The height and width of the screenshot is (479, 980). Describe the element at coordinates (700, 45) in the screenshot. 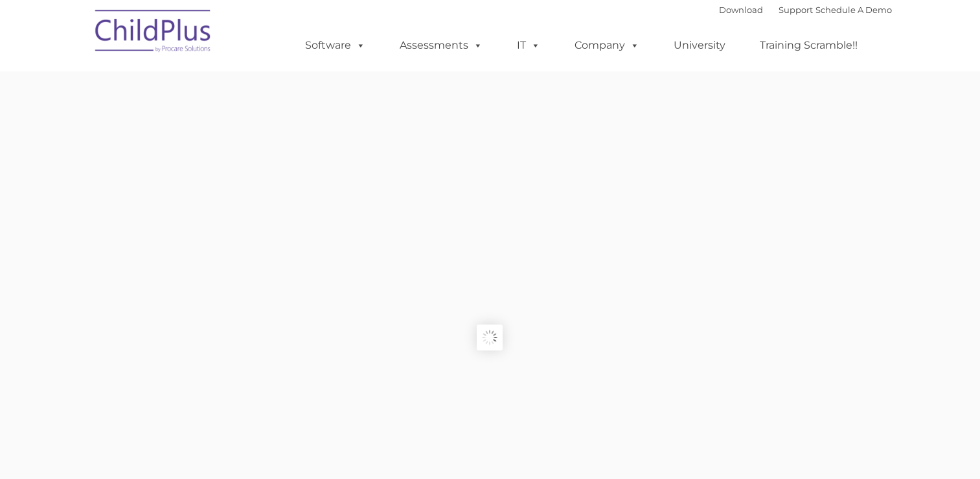

I see `a: University` at that location.